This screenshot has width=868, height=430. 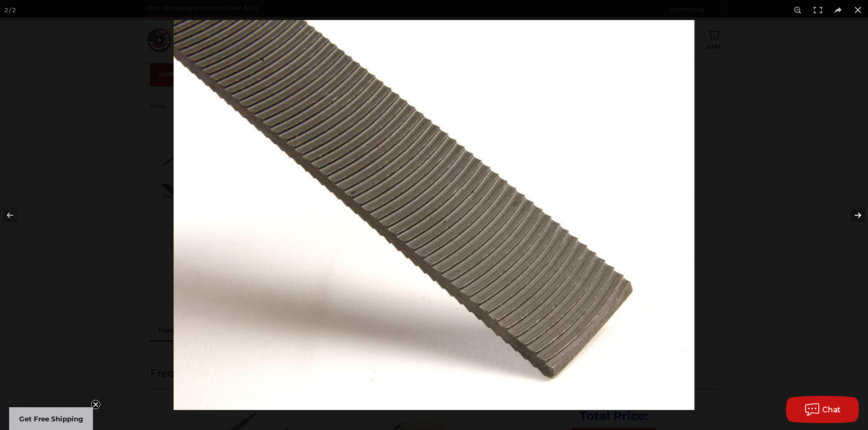 What do you see at coordinates (852, 215) in the screenshot?
I see `button: Next (arrow right)` at bounding box center [852, 215].